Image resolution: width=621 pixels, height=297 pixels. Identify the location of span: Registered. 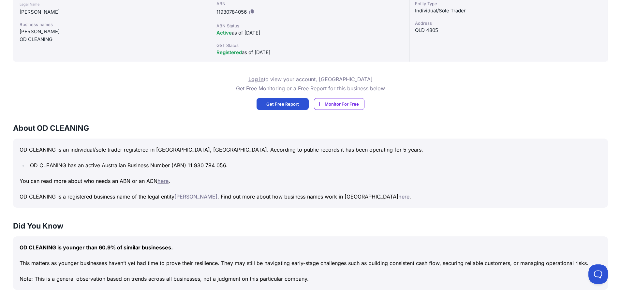
(229, 52).